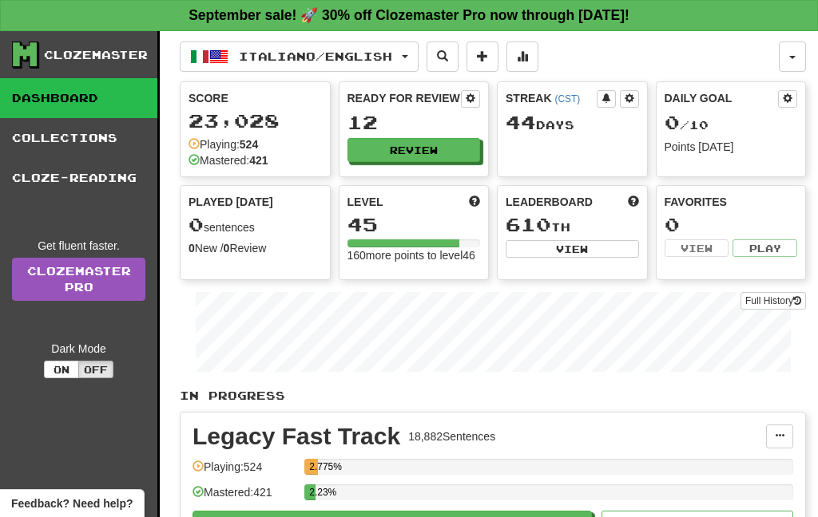  Describe the element at coordinates (96, 370) in the screenshot. I see `button: Off` at that location.